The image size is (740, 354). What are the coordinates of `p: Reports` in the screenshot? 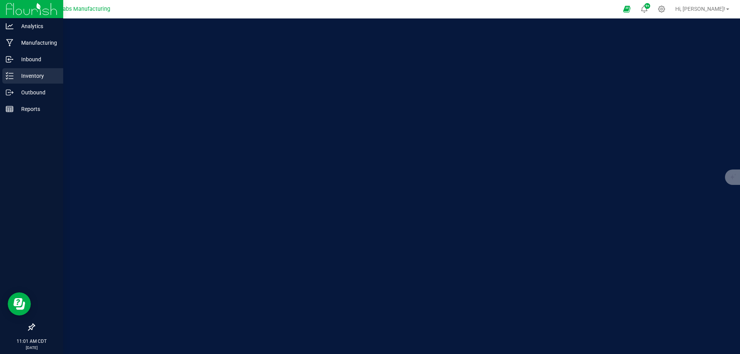 It's located at (37, 109).